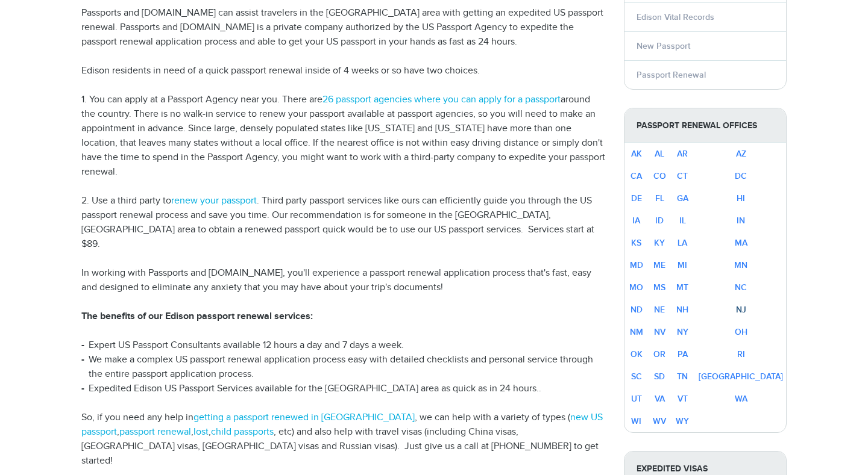 Image resolution: width=868 pixels, height=475 pixels. I want to click on a: passport renewal, so click(155, 432).